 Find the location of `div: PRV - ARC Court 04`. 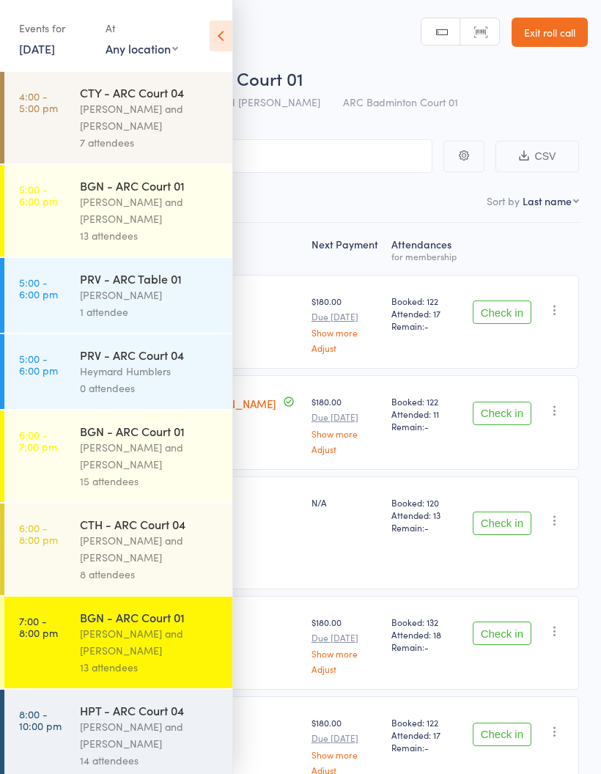

div: PRV - ARC Court 04 is located at coordinates (149, 355).